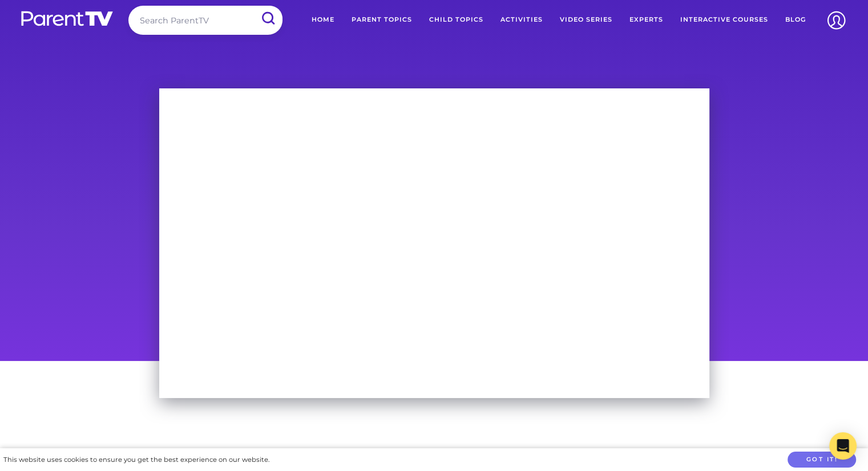 The image size is (868, 471). I want to click on a: Blog, so click(795, 20).